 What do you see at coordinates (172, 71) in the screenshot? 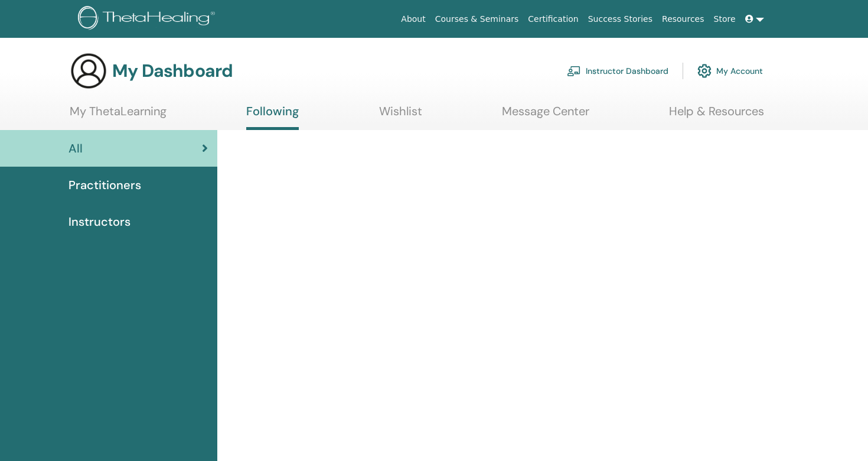
I see `h3: My Dashboard` at bounding box center [172, 71].